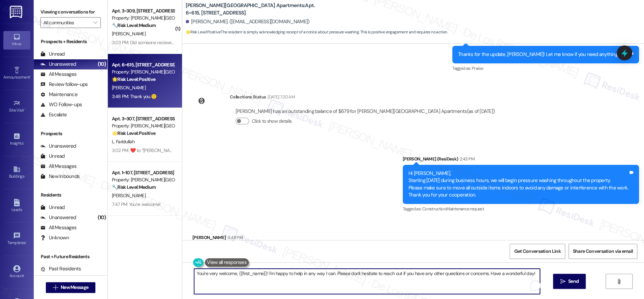 Image resolution: width=644 pixels, height=299 pixels. What do you see at coordinates (603, 252) in the screenshot?
I see `button: Share Conversation via email` at bounding box center [603, 252].